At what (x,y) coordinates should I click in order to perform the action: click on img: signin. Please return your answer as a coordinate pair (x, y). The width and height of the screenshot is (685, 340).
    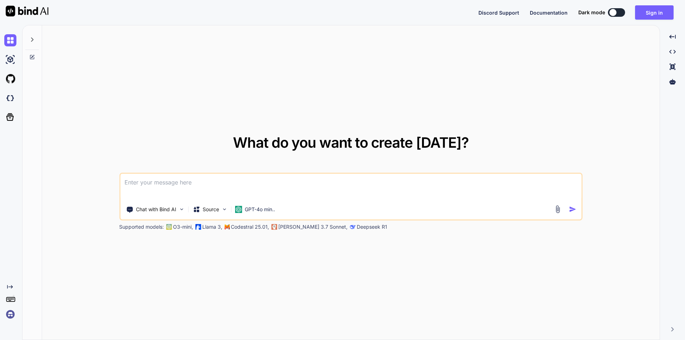
    Looking at the image, I should click on (10, 314).